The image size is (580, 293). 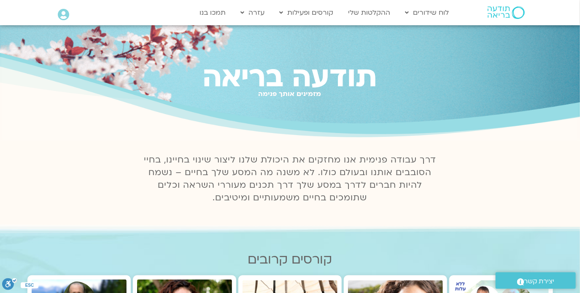 I want to click on img: תודעה בריאה, so click(x=506, y=13).